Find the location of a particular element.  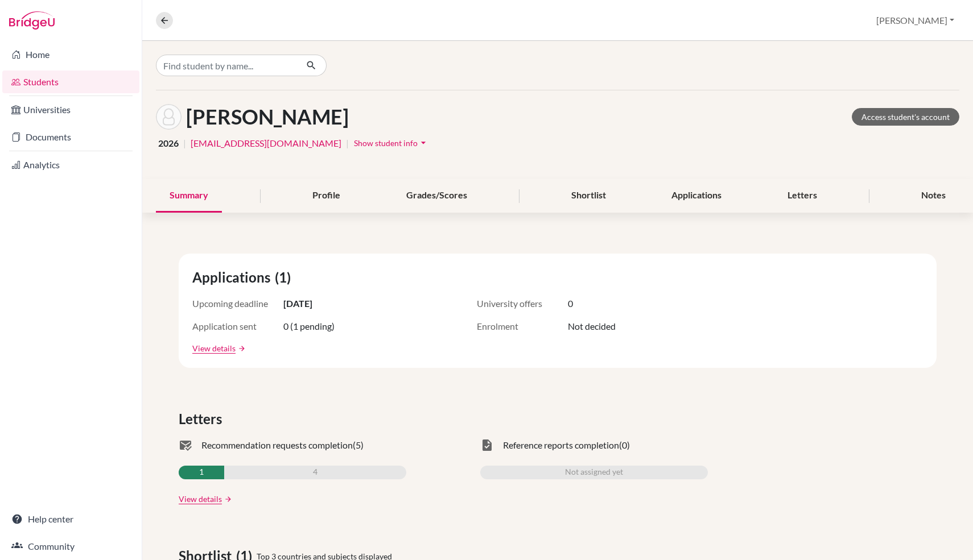

span: Recommendation requests completion is located at coordinates (277, 445).